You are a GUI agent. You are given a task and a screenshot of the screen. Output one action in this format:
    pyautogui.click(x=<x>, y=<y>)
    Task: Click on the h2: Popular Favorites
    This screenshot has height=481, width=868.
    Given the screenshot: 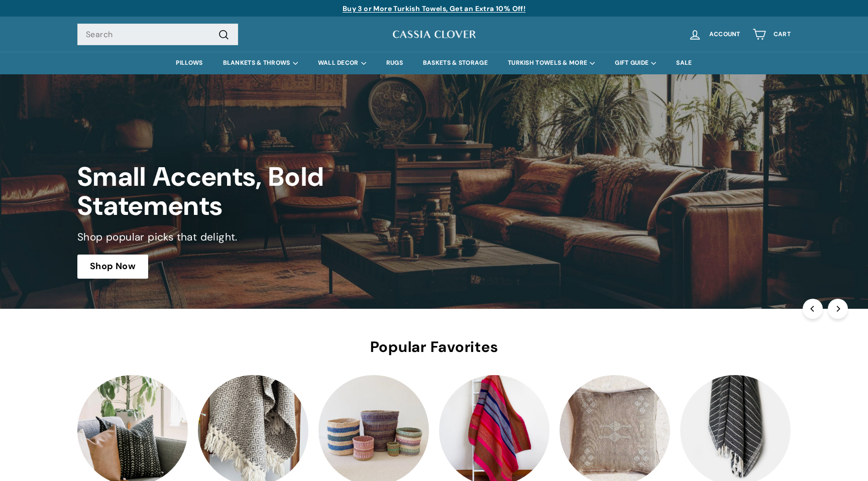 What is the action you would take?
    pyautogui.click(x=434, y=347)
    